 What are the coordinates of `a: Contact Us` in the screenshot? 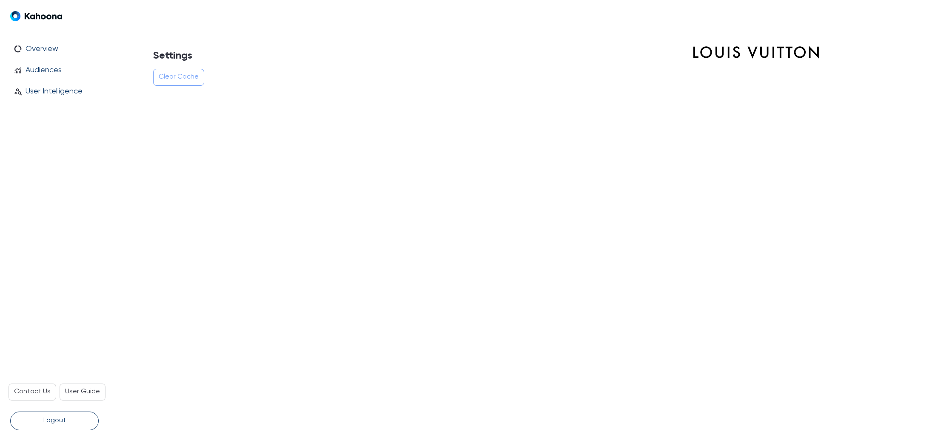 It's located at (32, 392).